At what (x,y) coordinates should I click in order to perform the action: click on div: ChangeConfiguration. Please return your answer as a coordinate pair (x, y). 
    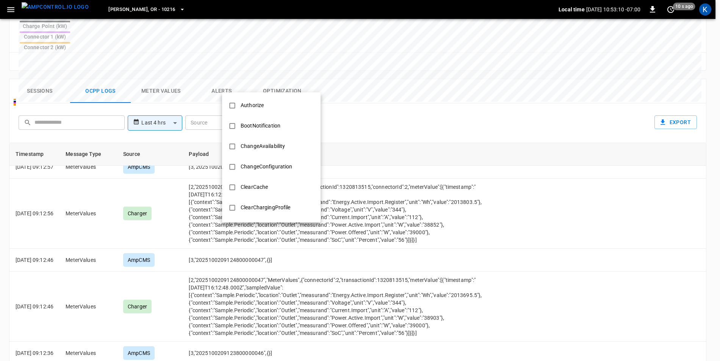
    Looking at the image, I should click on (266, 167).